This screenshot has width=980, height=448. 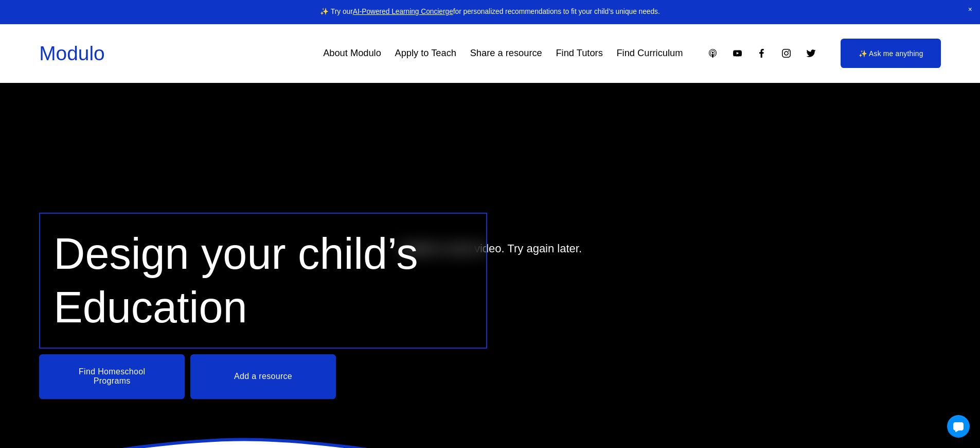 I want to click on span: Design your child’s Education, so click(x=242, y=280).